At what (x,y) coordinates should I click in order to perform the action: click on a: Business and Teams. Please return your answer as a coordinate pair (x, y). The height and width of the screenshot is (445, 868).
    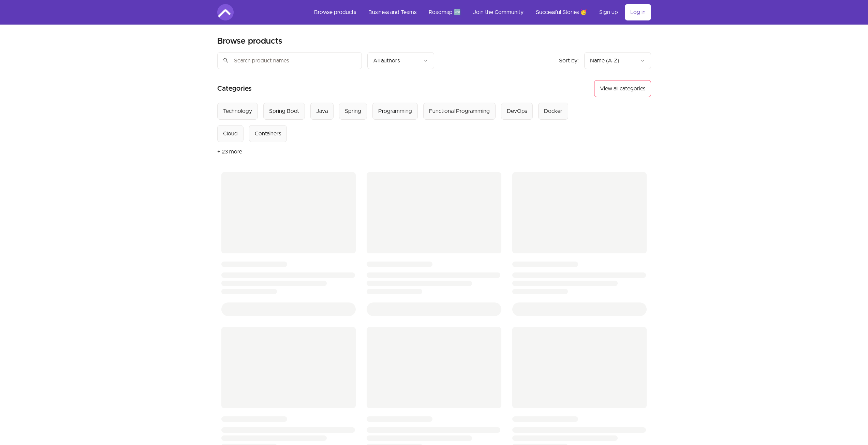
    Looking at the image, I should click on (392, 12).